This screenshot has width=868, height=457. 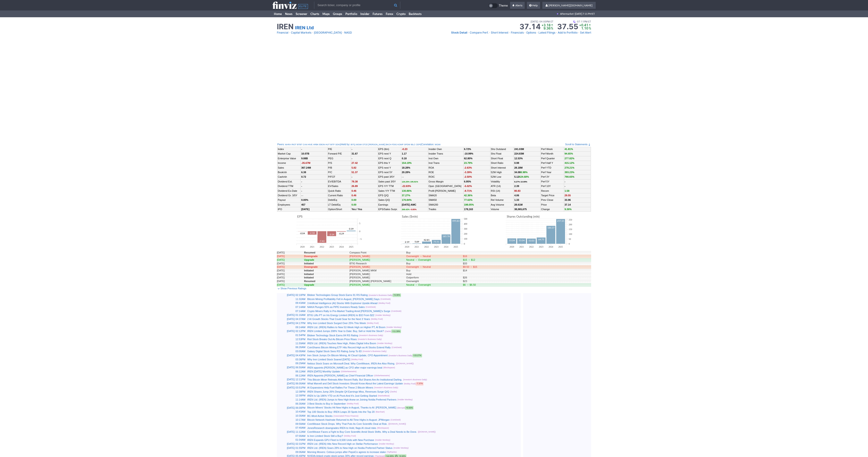 What do you see at coordinates (418, 145) in the screenshot?
I see `a: CEPI` at bounding box center [418, 145].